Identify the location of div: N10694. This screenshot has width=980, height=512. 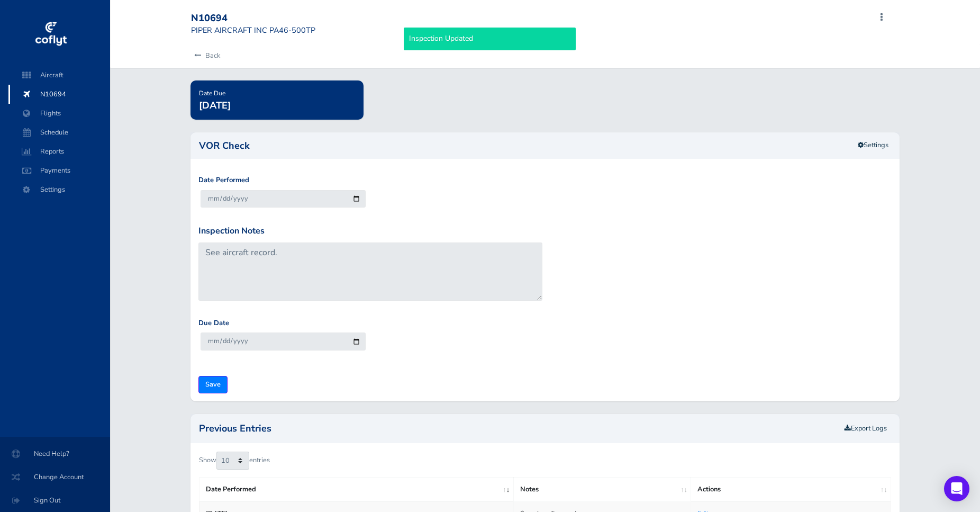
(253, 18).